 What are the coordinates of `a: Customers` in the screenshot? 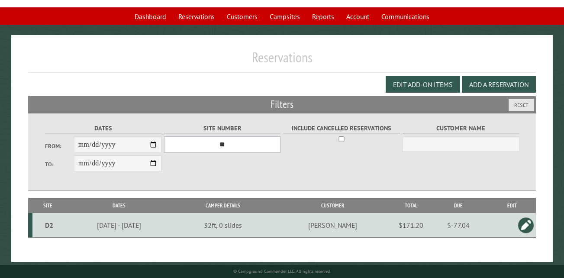 It's located at (242, 16).